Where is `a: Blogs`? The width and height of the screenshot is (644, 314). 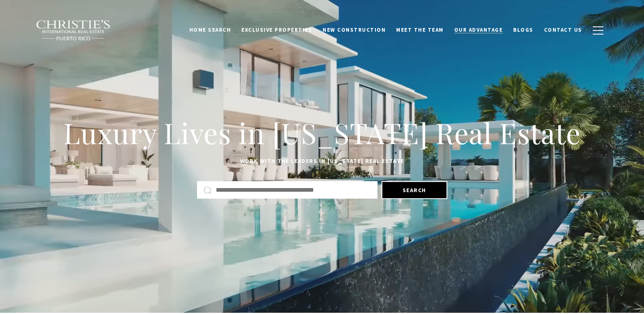 a: Blogs is located at coordinates (523, 30).